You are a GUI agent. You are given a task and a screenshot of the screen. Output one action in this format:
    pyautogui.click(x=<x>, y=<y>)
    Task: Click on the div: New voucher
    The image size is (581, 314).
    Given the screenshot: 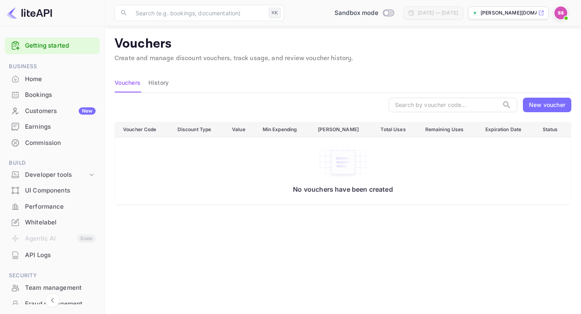 What is the action you would take?
    pyautogui.click(x=547, y=104)
    